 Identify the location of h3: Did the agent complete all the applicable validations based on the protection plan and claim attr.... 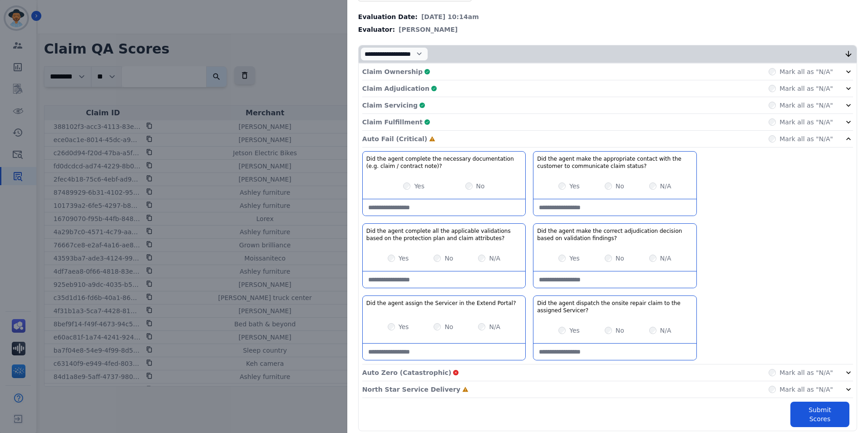
(444, 235).